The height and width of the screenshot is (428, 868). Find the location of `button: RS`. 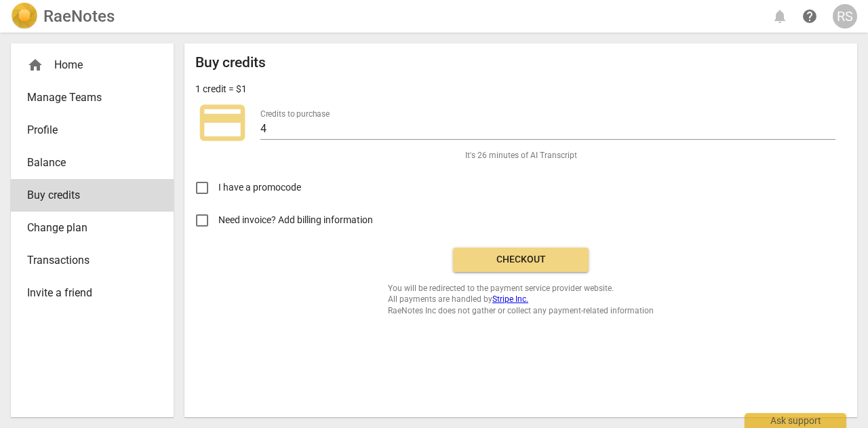

button: RS is located at coordinates (846, 17).